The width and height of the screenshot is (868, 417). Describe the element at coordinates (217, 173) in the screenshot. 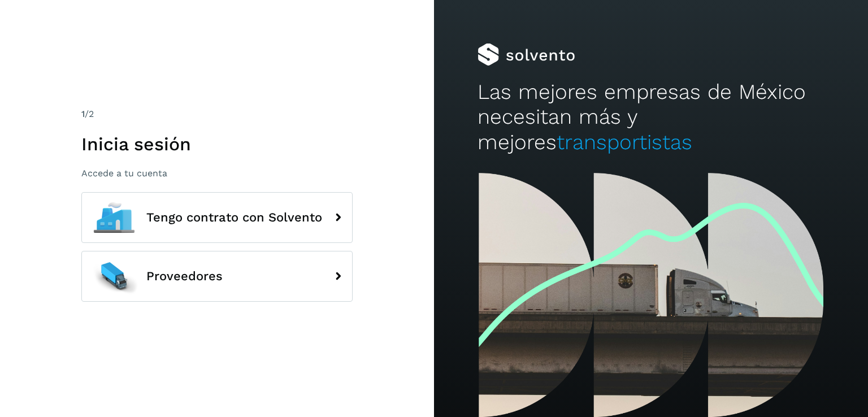

I see `p: Accede a tu cuenta` at that location.